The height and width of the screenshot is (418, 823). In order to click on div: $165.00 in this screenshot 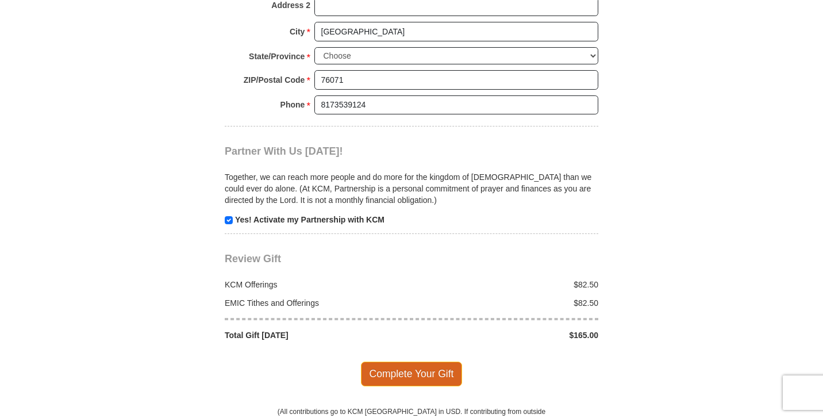, I will do `click(508, 335)`.